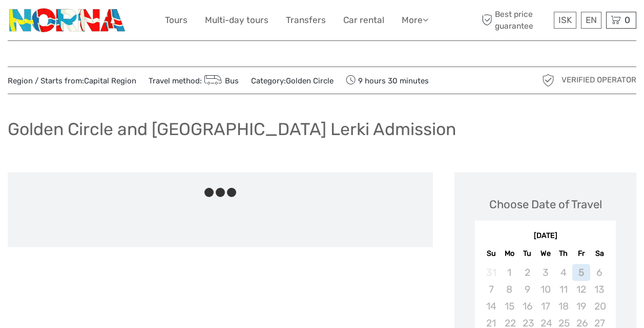  I want to click on a: More, so click(415, 20).